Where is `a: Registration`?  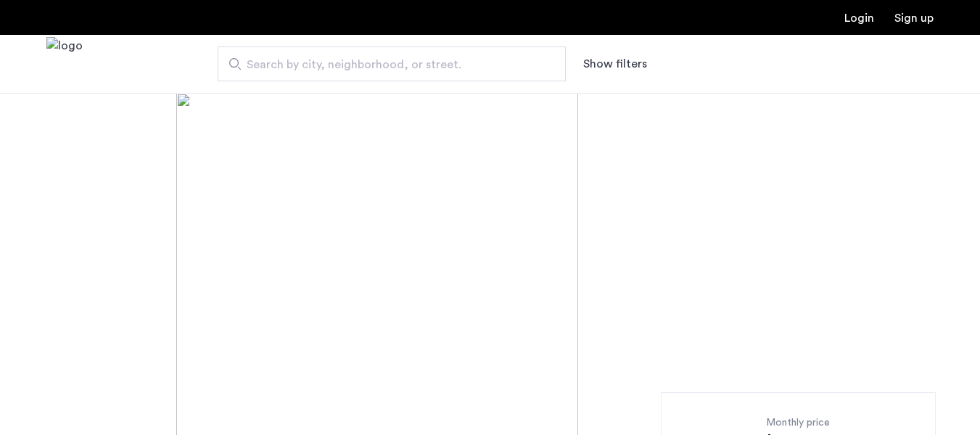
a: Registration is located at coordinates (914, 19).